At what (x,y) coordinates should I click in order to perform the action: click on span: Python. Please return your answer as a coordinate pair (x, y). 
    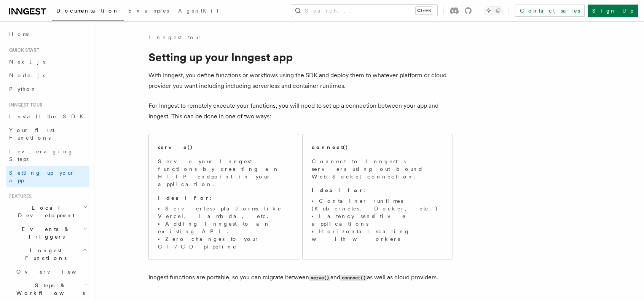
    Looking at the image, I should click on (23, 89).